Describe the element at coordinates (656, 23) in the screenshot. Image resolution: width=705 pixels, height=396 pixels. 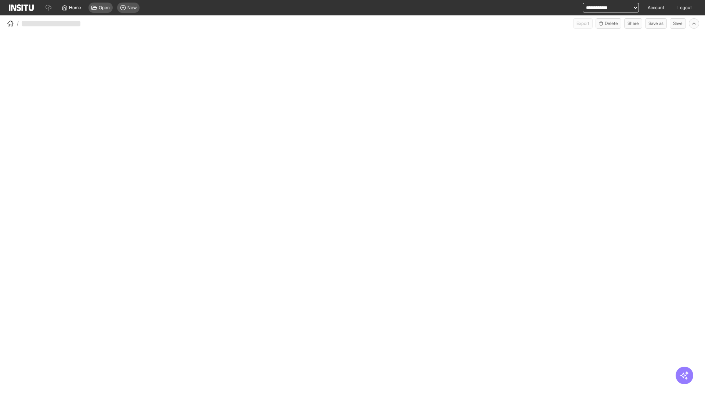
I see `button: Save as` at that location.